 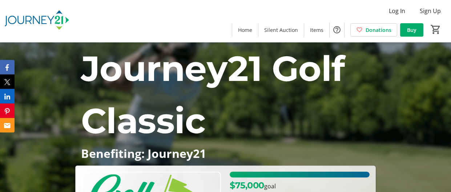 I want to click on button: Help, so click(x=337, y=30).